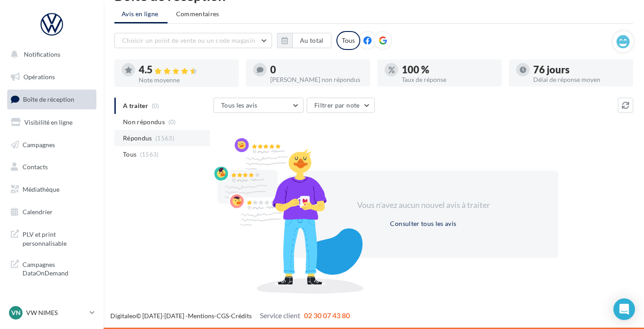 The image size is (644, 329). What do you see at coordinates (52, 145) in the screenshot?
I see `a: Campagnes` at bounding box center [52, 145].